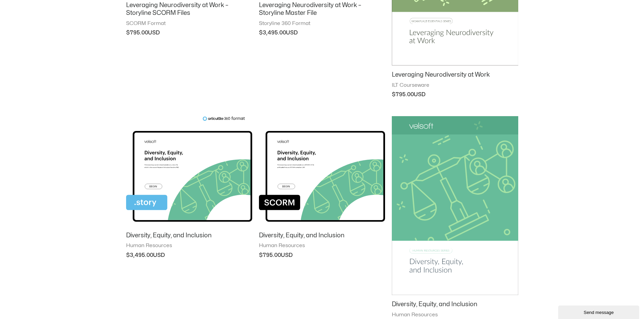 The image size is (644, 319). What do you see at coordinates (322, 23) in the screenshot?
I see `span: Storyline 360 Format` at bounding box center [322, 23].